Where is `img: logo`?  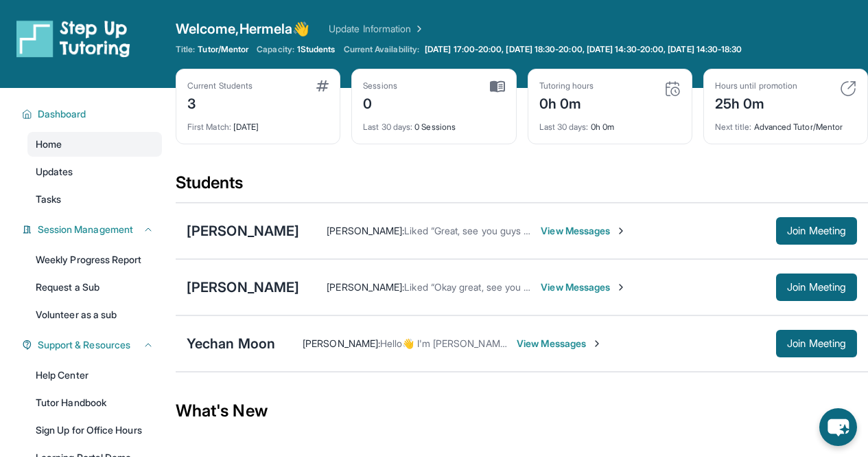 img: logo is located at coordinates (74, 39).